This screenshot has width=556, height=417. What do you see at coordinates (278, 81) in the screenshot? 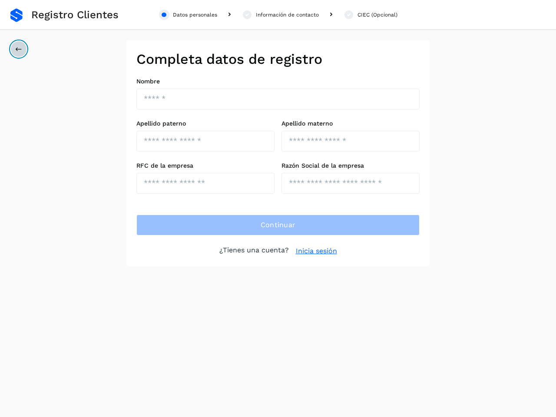
I see `label: Nombre` at bounding box center [278, 81].